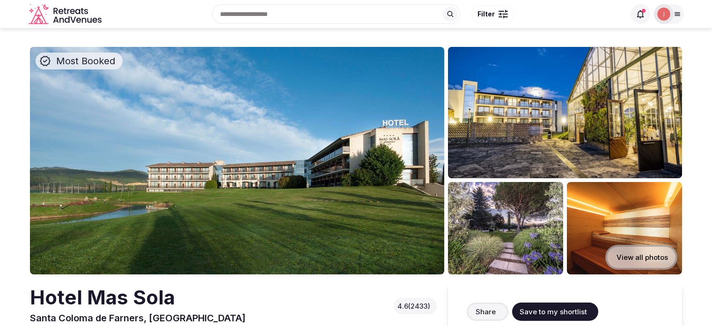  What do you see at coordinates (414, 306) in the screenshot?
I see `span: 4.6 (2433)` at bounding box center [414, 306].